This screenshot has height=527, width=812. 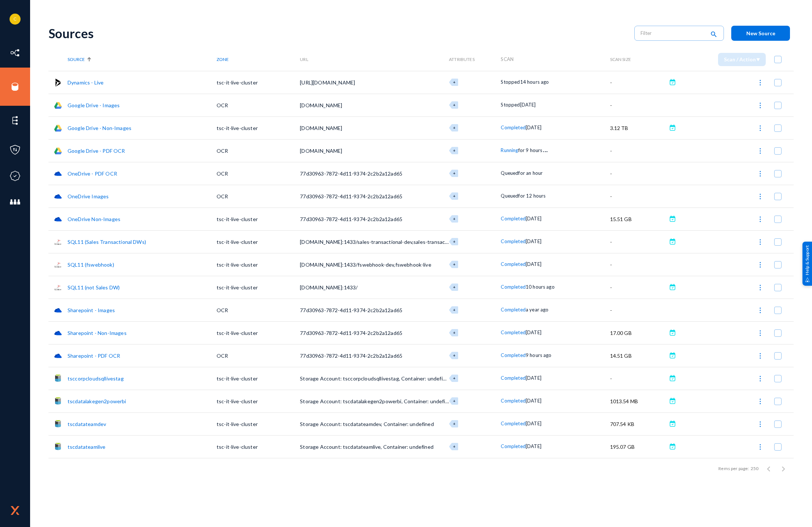 I want to click on td: OCR, so click(x=258, y=197).